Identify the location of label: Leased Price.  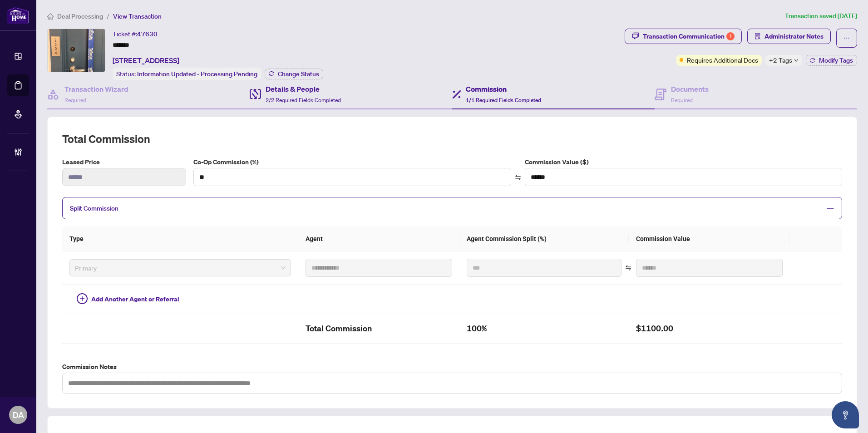
(124, 162).